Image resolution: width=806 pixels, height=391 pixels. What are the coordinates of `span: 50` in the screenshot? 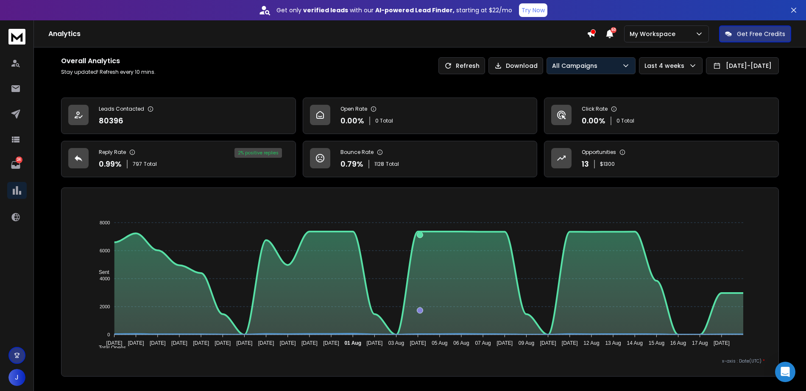 It's located at (614, 30).